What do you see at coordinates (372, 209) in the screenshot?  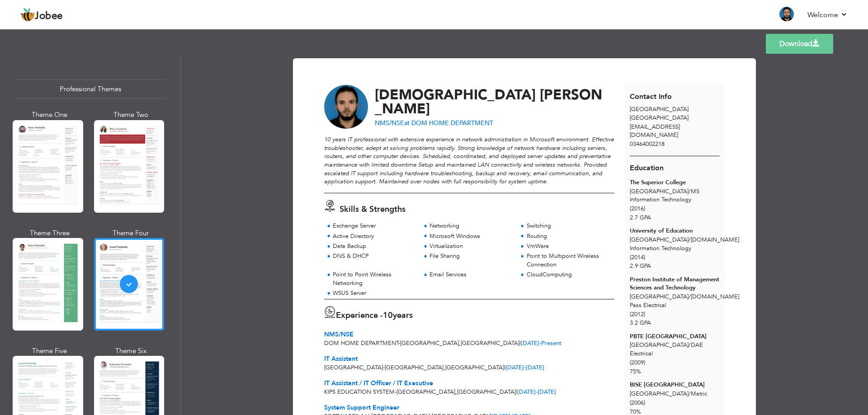 I see `span: Skills & Strengths` at bounding box center [372, 209].